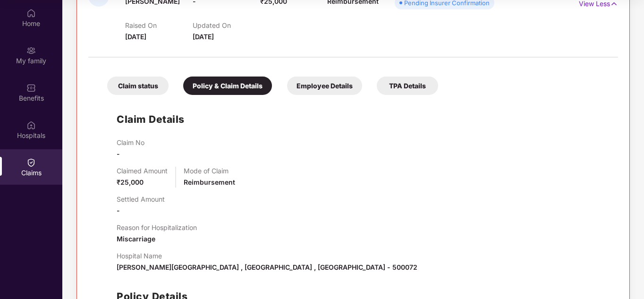  Describe the element at coordinates (136, 238) in the screenshot. I see `span: Miscarriage` at that location.